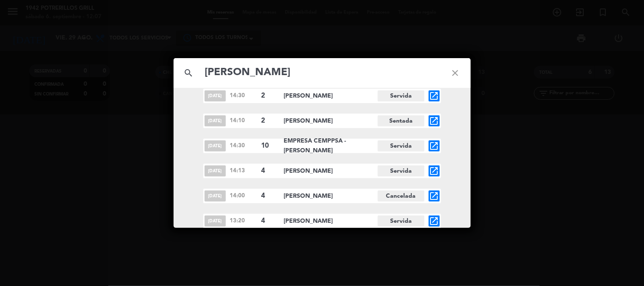 This screenshot has width=644, height=286. What do you see at coordinates (243, 221) in the screenshot?
I see `span: 13:20` at bounding box center [243, 221].